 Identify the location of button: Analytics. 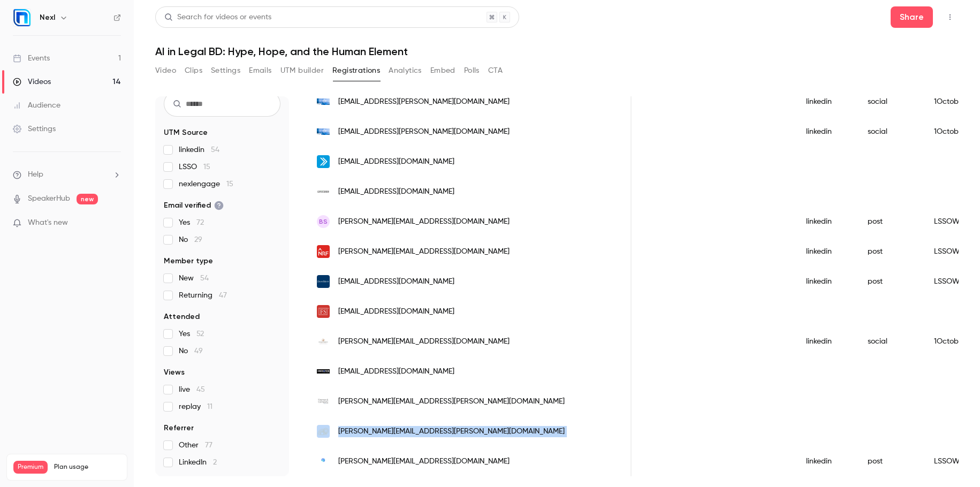
(406, 71).